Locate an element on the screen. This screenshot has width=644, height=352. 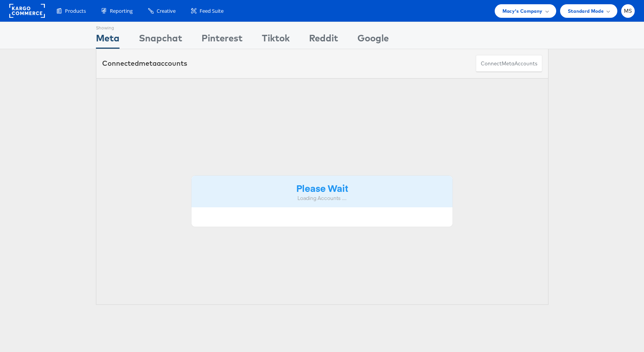
div: Snapchat is located at coordinates (161, 40).